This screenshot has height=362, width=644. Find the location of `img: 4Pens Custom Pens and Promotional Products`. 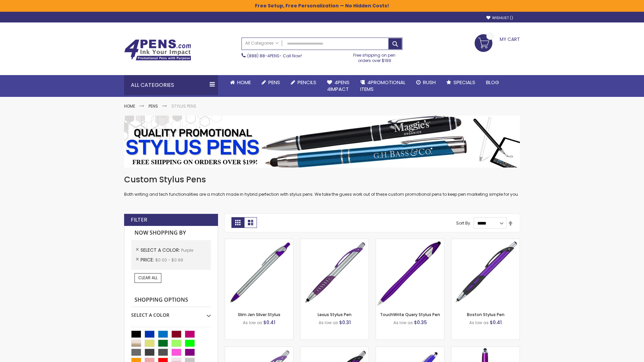

img: 4Pens Custom Pens and Promotional Products is located at coordinates (158, 50).